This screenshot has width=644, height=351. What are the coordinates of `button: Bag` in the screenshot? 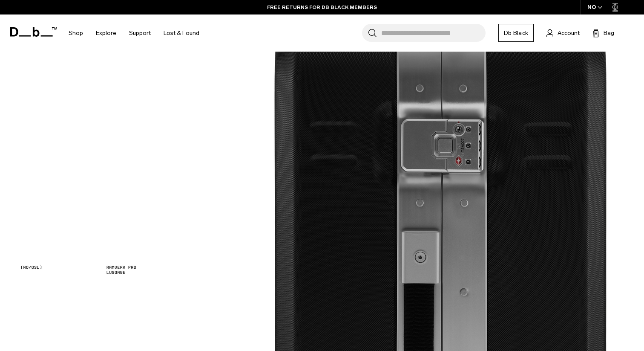 It's located at (603, 33).